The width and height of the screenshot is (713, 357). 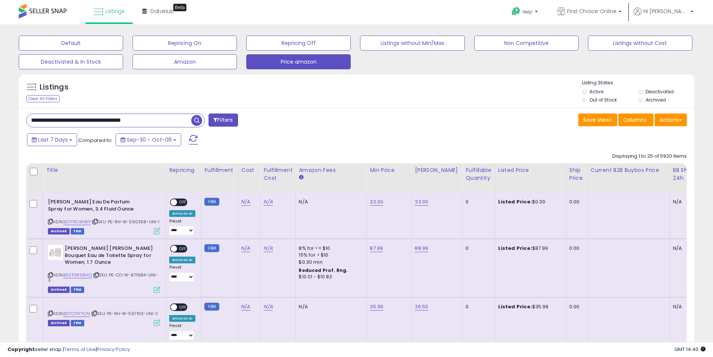 What do you see at coordinates (629, 170) in the screenshot?
I see `div: Current B2B Buybox Price` at bounding box center [629, 170].